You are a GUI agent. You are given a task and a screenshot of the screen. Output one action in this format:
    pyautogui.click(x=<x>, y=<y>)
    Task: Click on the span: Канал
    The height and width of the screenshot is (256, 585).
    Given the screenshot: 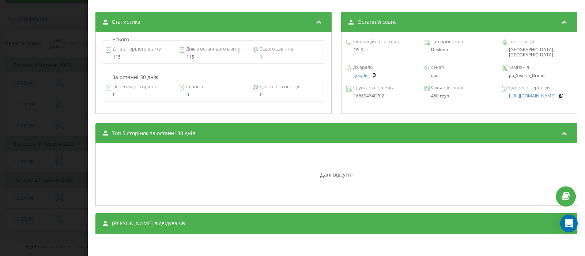 What is the action you would take?
    pyautogui.click(x=436, y=67)
    